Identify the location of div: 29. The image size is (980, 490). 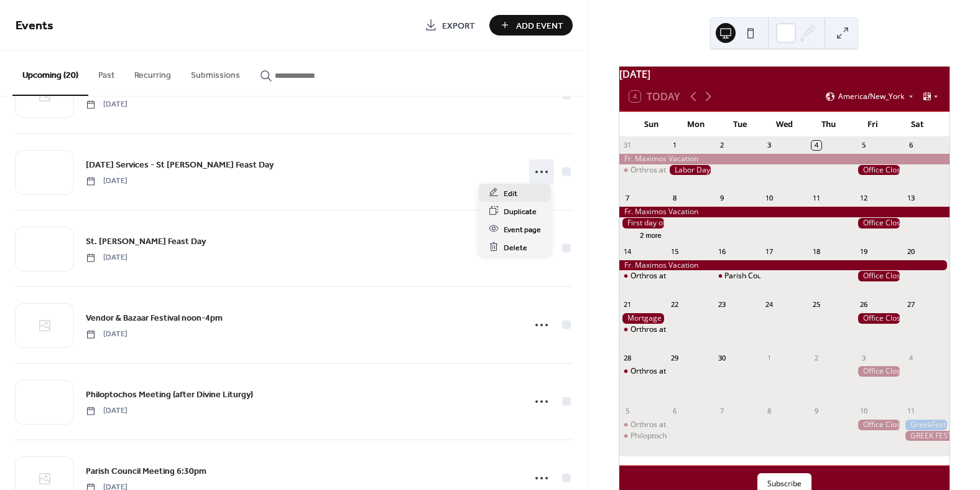
(675, 357).